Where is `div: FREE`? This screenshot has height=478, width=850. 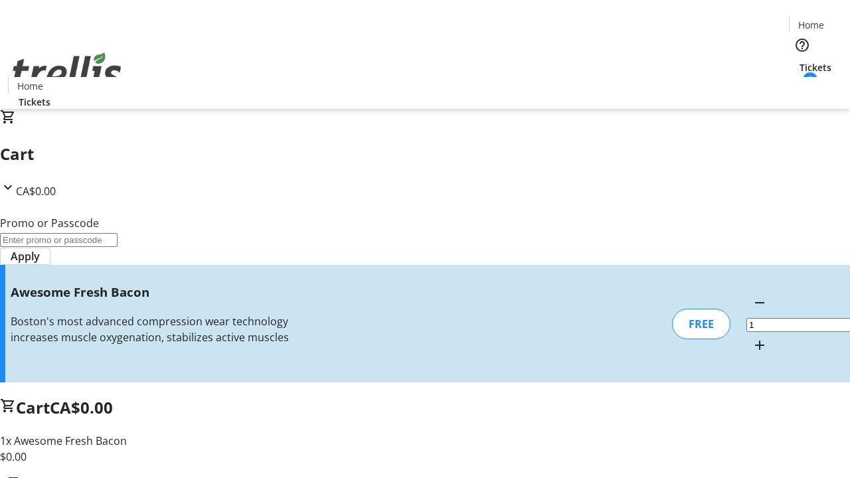 div: FREE is located at coordinates (701, 324).